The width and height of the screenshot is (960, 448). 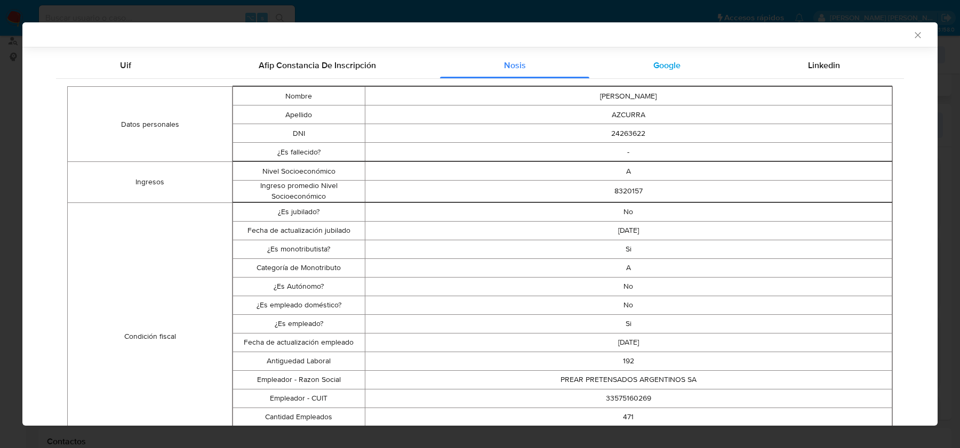 What do you see at coordinates (299, 398) in the screenshot?
I see `td: Empleador - CUIT` at bounding box center [299, 398].